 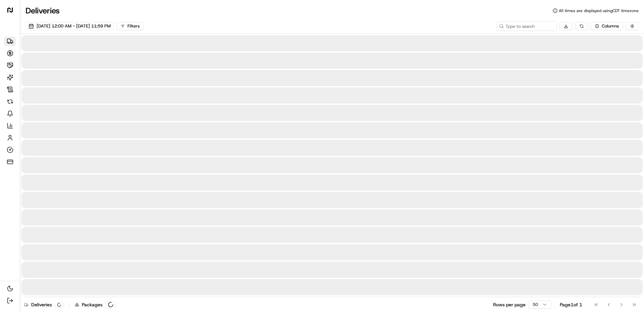 I want to click on button: Refresh, so click(x=582, y=26).